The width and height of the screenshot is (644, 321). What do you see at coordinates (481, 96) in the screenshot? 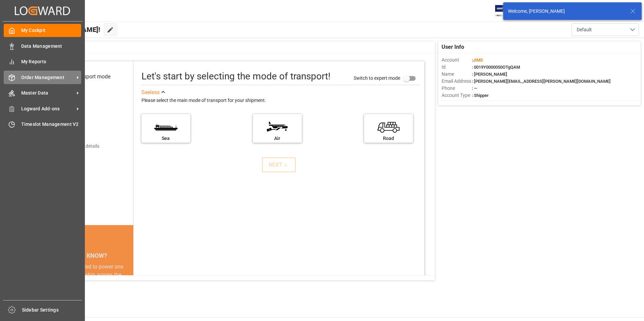
I see `span: : Shipper` at bounding box center [481, 96].